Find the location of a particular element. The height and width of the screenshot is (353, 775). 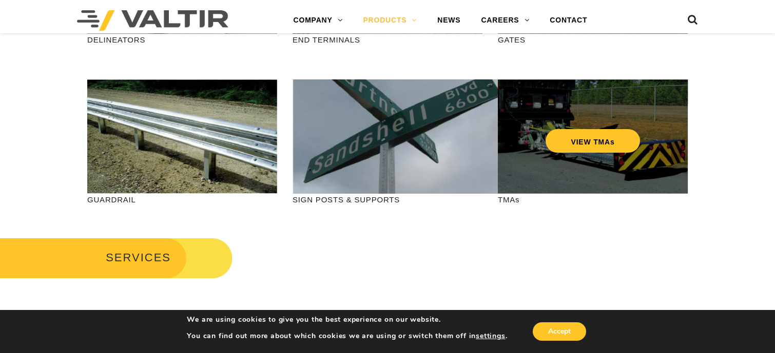

a: CAREERS is located at coordinates (505, 21).